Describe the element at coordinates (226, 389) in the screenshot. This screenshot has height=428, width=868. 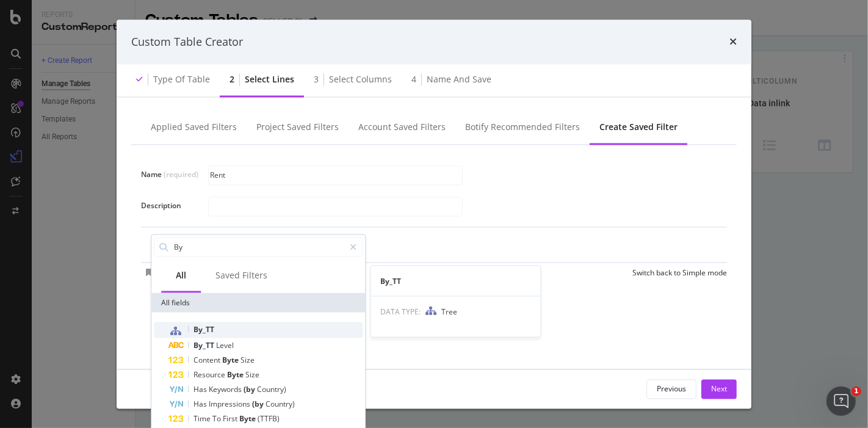
I see `span: Keywords` at that location.